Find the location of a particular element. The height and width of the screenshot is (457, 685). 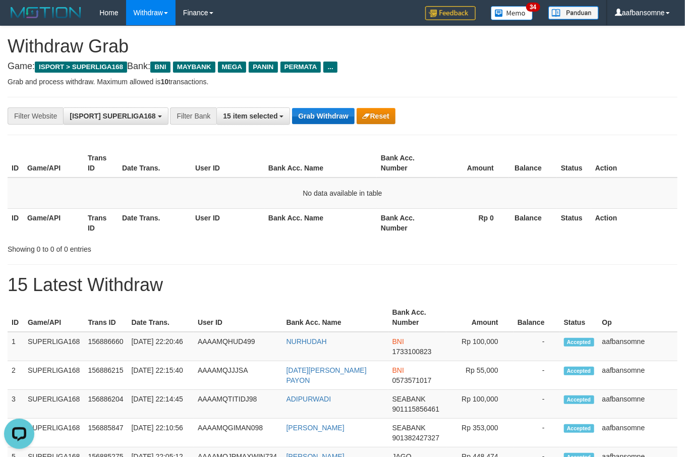

span: Copy 901115856461 to clipboard is located at coordinates (416, 409).